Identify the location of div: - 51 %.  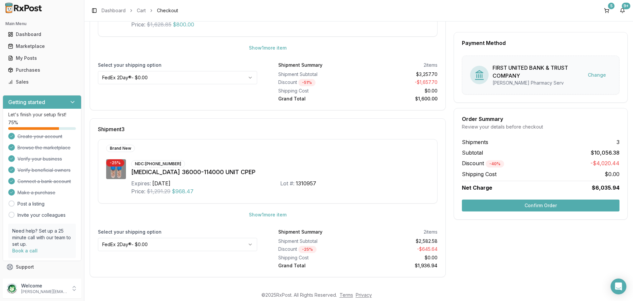
(307, 82).